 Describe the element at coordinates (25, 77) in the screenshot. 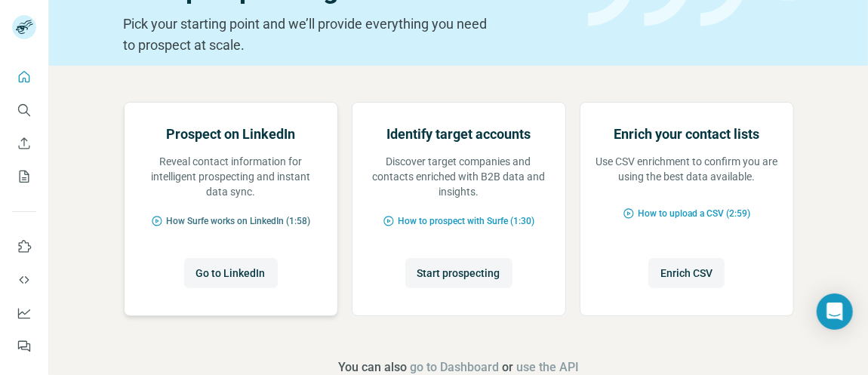

I see `button: Quick start` at that location.